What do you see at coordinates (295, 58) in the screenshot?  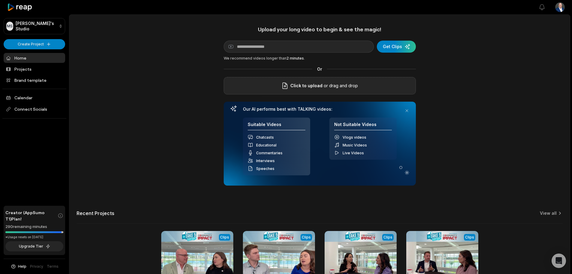 I see `span: 2 minutes` at bounding box center [295, 58].